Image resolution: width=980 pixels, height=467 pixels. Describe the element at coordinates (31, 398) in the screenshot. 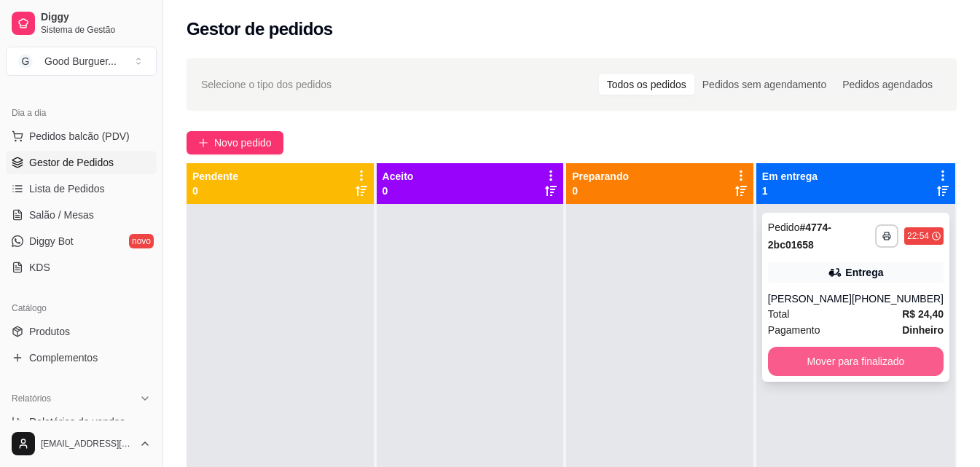

I see `span: Relatórios` at that location.